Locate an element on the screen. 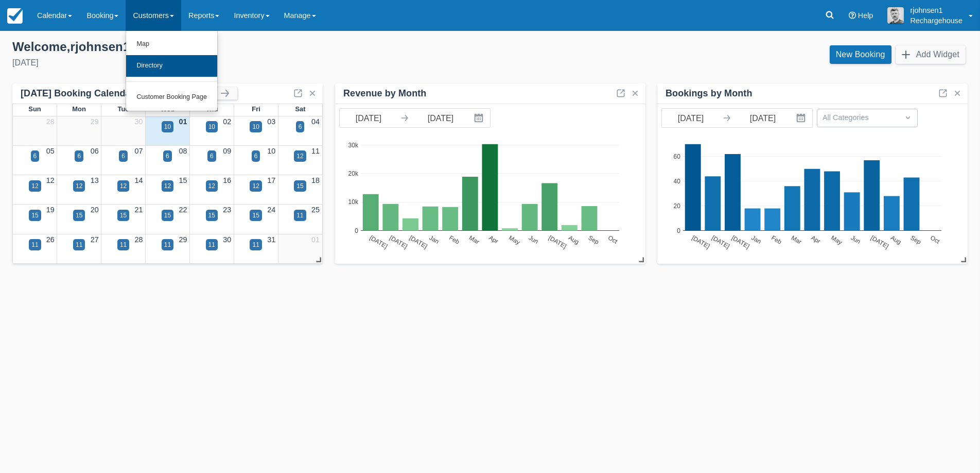  a: 21 is located at coordinates (139, 209).